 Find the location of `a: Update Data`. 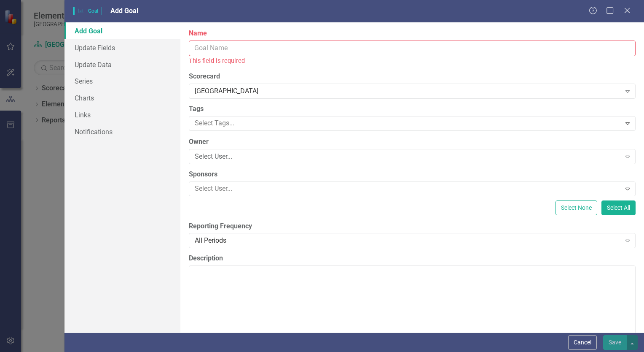

a: Update Data is located at coordinates (122, 64).